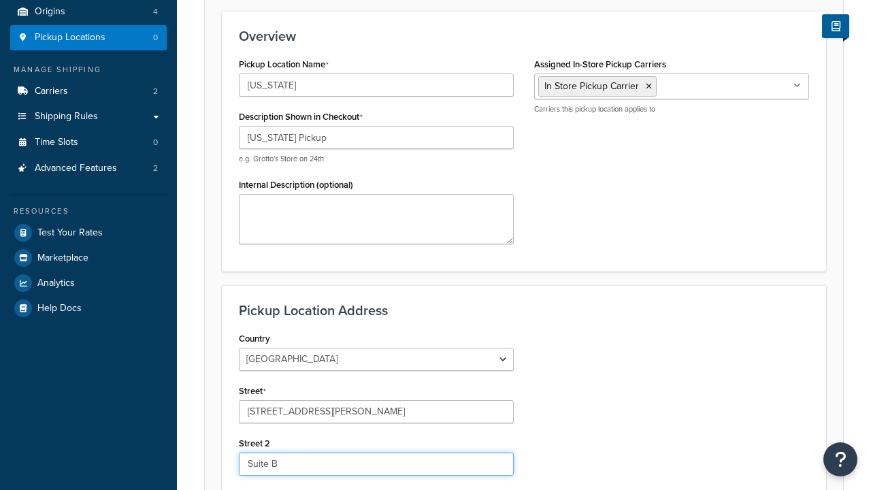 The width and height of the screenshot is (871, 490). What do you see at coordinates (255, 443) in the screenshot?
I see `label: Street 2` at bounding box center [255, 443].